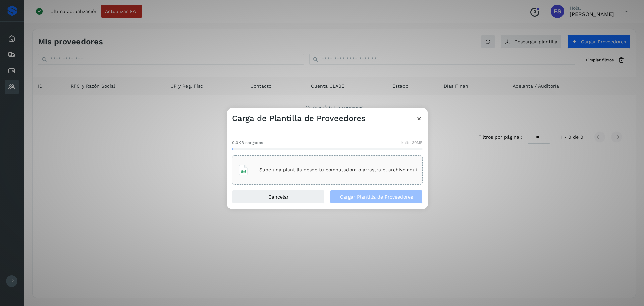 This screenshot has height=306, width=644. Describe the element at coordinates (376, 197) in the screenshot. I see `button: Cargar Plantilla de Proveedores` at that location.